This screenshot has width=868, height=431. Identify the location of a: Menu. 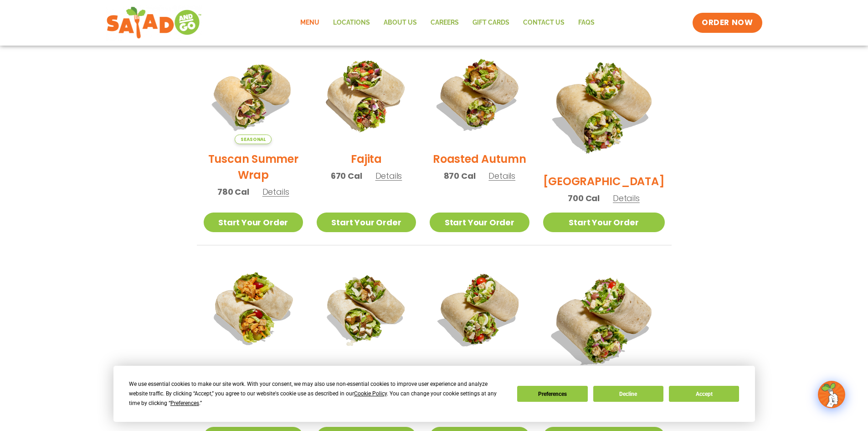
(310, 23).